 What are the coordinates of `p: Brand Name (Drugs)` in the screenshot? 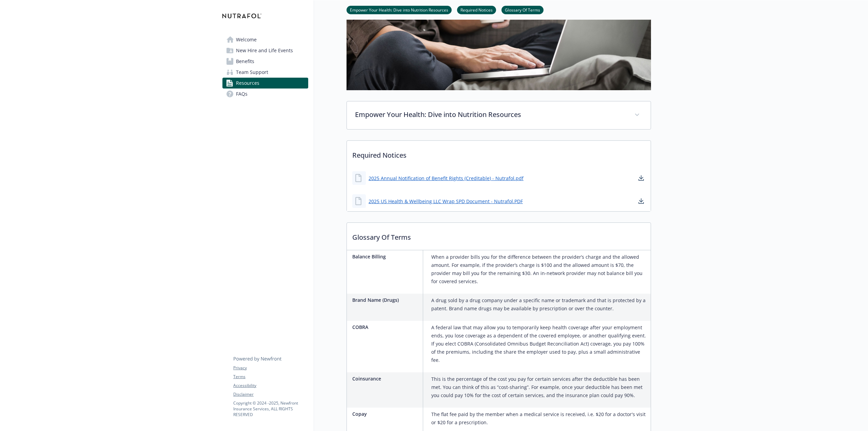 It's located at (386, 300).